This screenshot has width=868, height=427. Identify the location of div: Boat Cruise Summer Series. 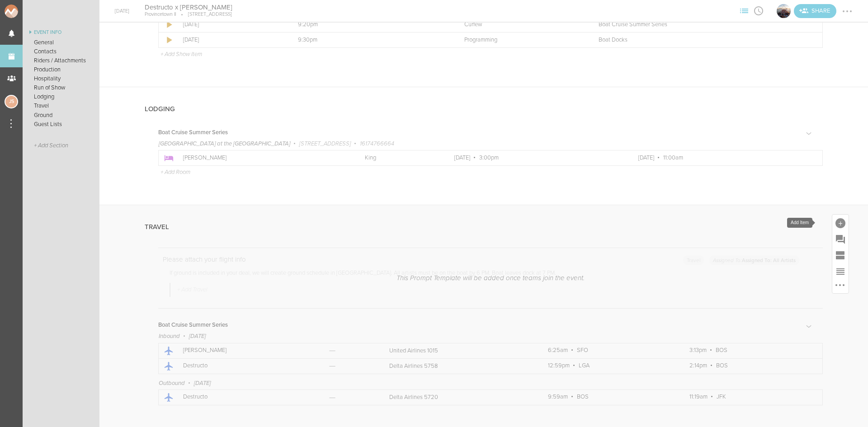
(783, 11).